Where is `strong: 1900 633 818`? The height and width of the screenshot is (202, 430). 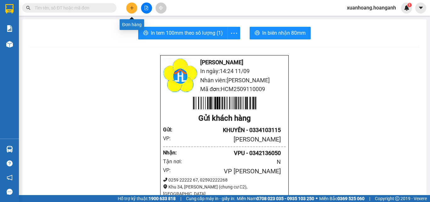
strong: 1900 633 818 is located at coordinates (162, 198).